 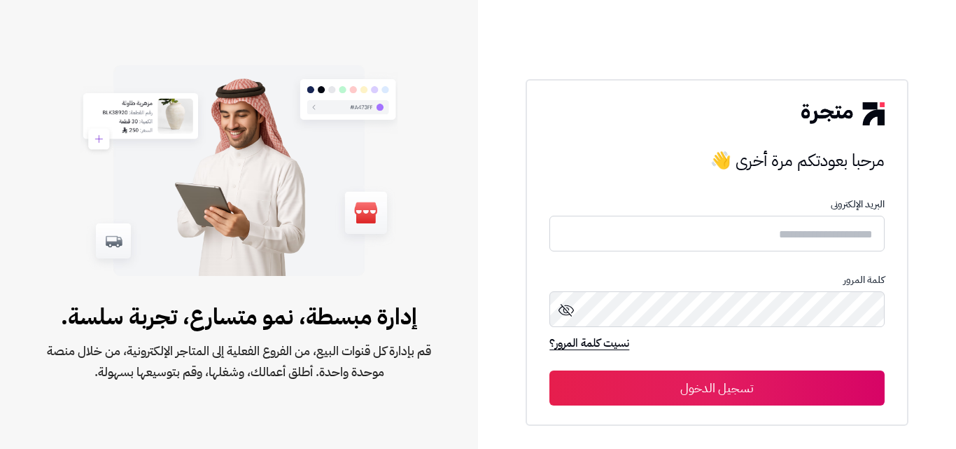 I want to click on p: كلمة المرور, so click(x=717, y=280).